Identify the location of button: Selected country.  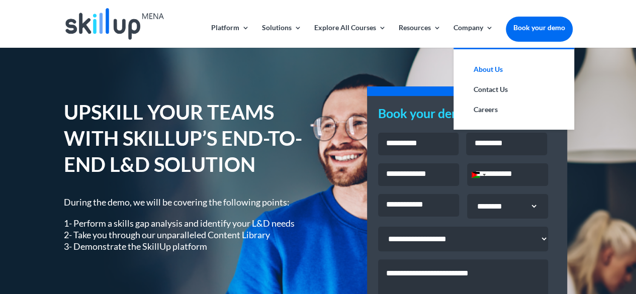
(478, 174).